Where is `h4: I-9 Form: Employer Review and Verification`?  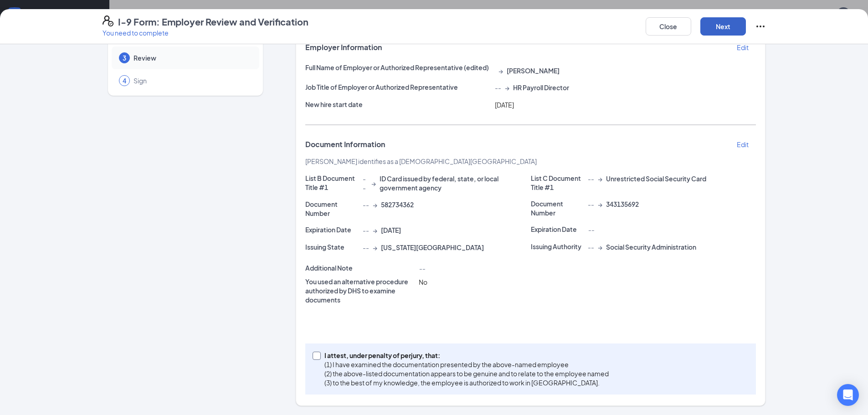
h4: I-9 Form: Employer Review and Verification is located at coordinates (213, 22).